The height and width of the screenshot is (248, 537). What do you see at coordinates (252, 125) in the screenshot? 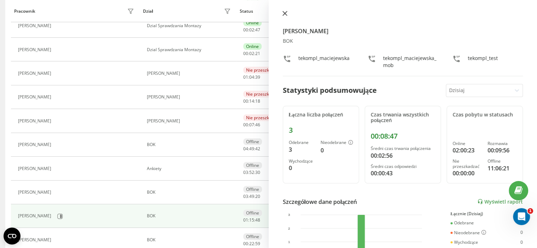
I see `span: 07` at bounding box center [252, 125].